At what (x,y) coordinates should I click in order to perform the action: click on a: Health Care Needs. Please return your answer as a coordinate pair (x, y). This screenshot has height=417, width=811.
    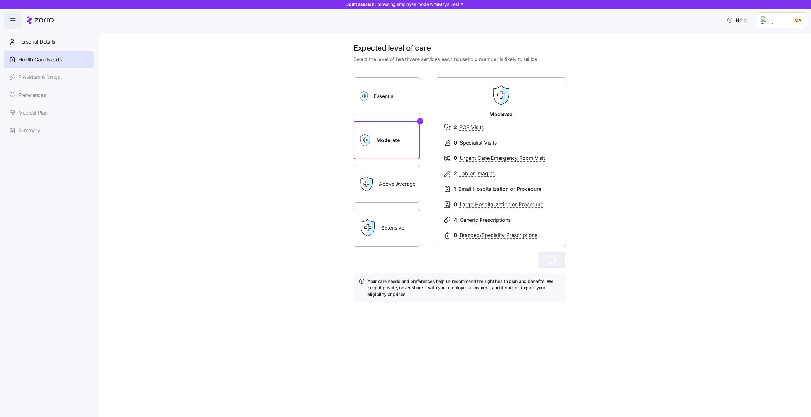
    Looking at the image, I should click on (49, 60).